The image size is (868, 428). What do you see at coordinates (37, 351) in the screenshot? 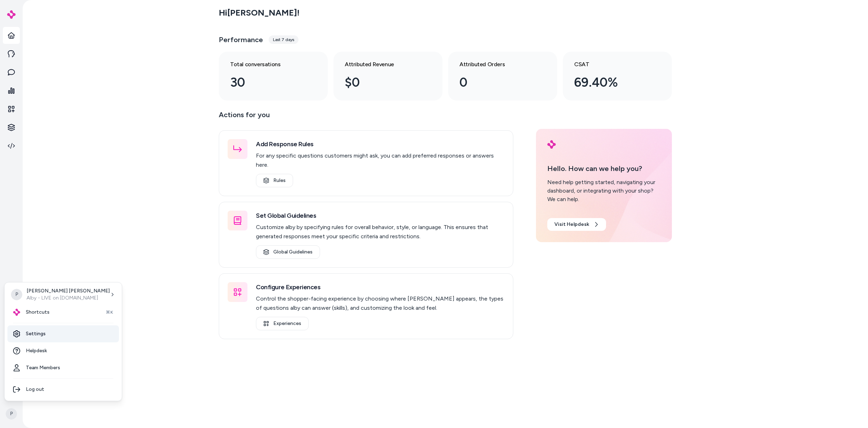
I see `span: Helpdesk` at bounding box center [37, 351].